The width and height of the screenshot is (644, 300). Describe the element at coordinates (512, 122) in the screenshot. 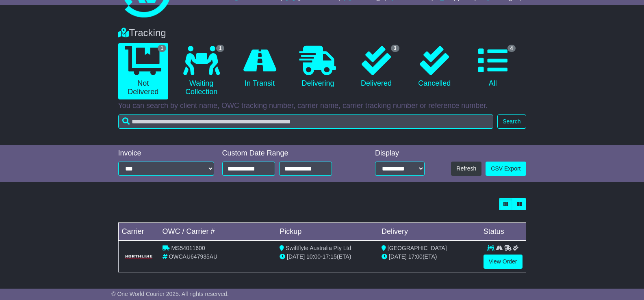

I see `button: Search` at that location.